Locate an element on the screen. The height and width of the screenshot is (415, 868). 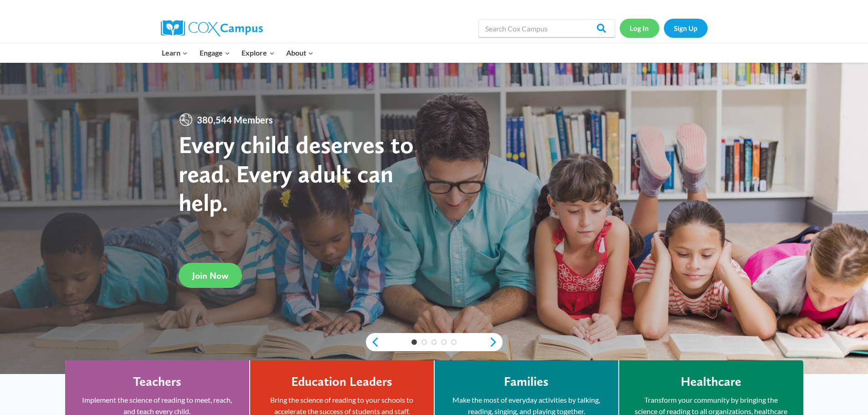
a: next is located at coordinates (495, 342).